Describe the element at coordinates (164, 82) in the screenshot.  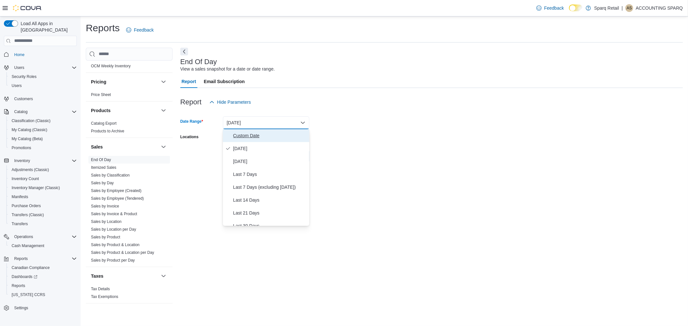
I see `button: Pricing` at that location.